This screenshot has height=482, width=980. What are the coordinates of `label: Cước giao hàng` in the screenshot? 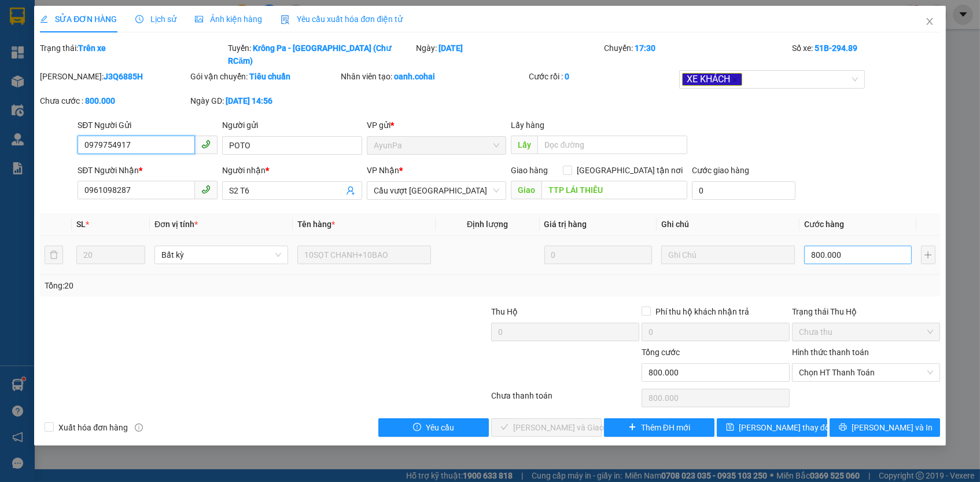 It's located at (720, 170).